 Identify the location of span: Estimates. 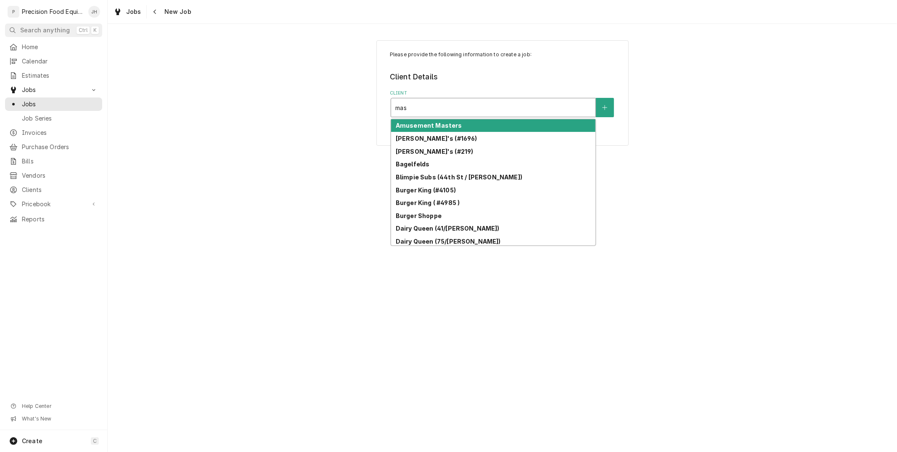
(60, 76).